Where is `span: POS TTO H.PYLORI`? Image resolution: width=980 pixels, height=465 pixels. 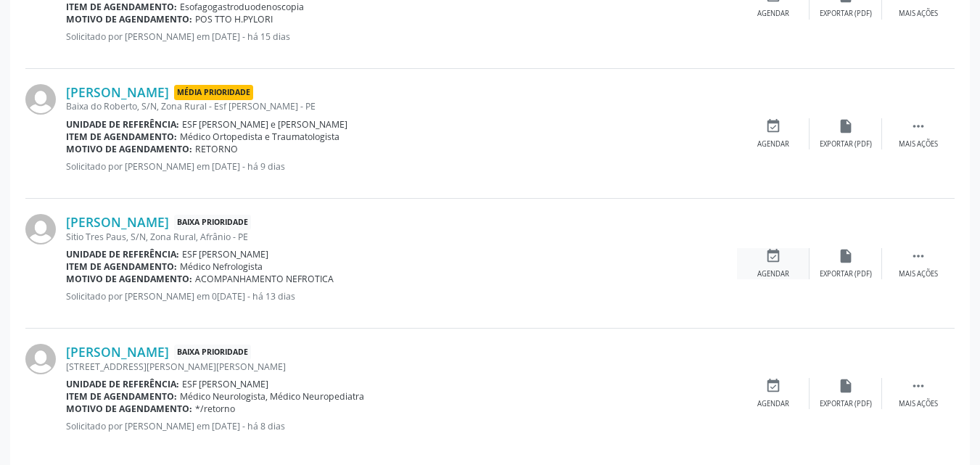
span: POS TTO H.PYLORI is located at coordinates (233, 19).